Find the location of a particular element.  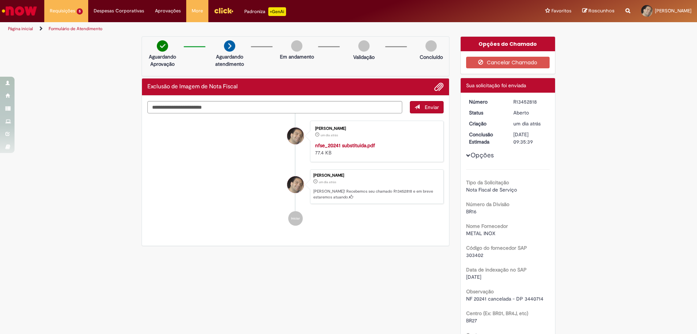

a: Rascunhos is located at coordinates (599, 11).